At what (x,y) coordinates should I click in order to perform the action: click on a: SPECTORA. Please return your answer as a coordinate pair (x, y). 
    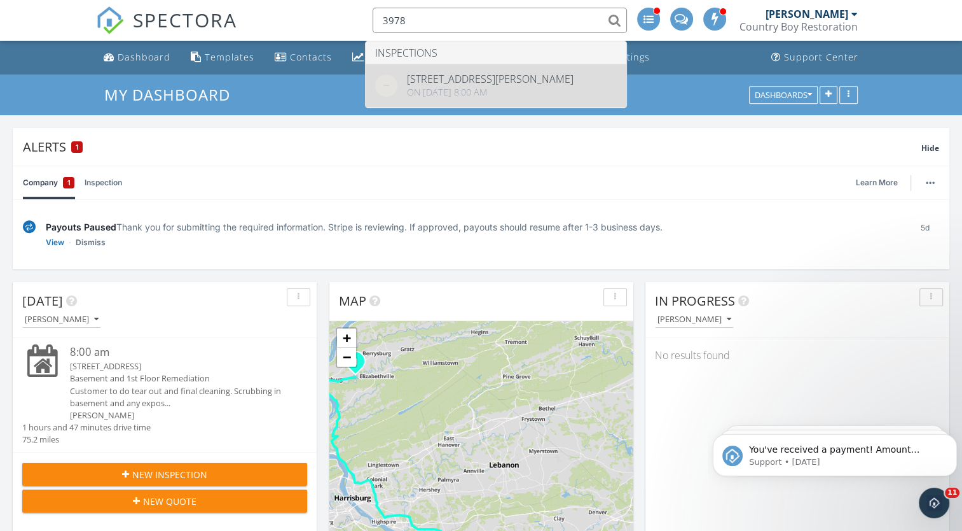
    Looking at the image, I should click on (167, 31).